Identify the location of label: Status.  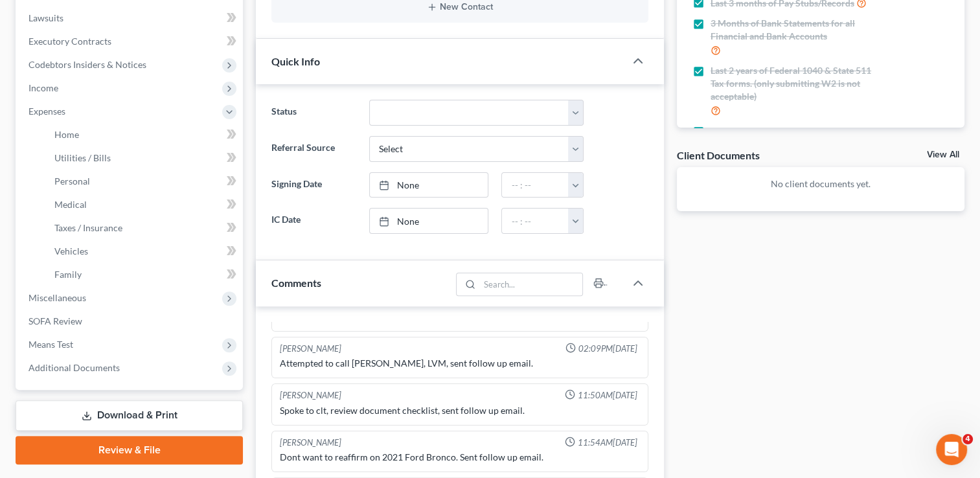
(314, 112).